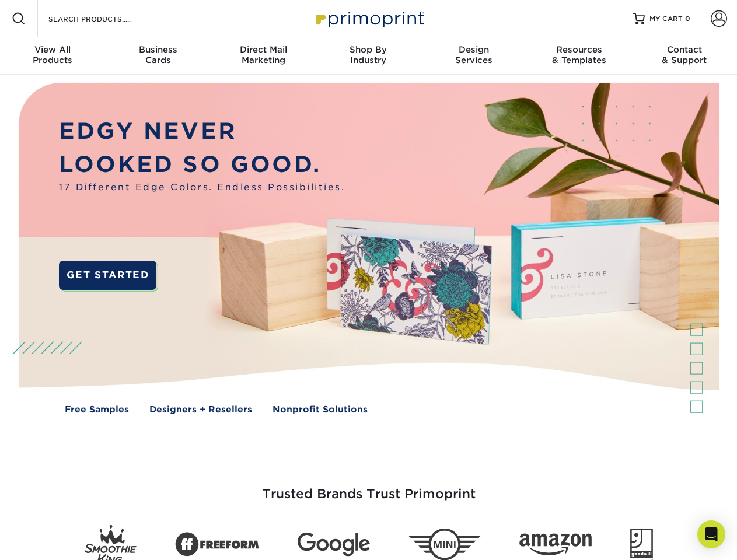 The width and height of the screenshot is (737, 560). I want to click on img: Primoprint, so click(369, 18).